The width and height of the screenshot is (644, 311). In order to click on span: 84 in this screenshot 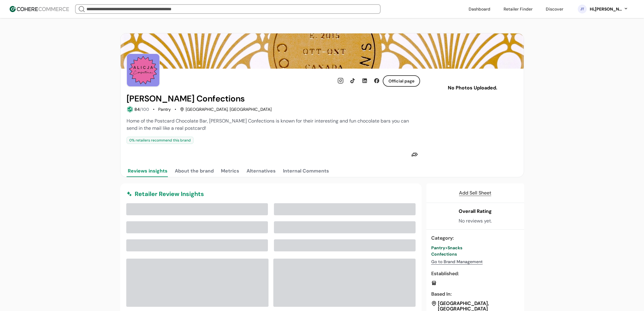, I will do `click(137, 109)`.